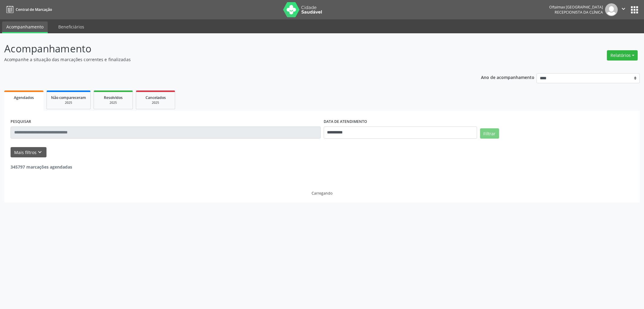  What do you see at coordinates (346, 122) in the screenshot?
I see `label: DATA DE ATENDIMENTO` at bounding box center [346, 122].